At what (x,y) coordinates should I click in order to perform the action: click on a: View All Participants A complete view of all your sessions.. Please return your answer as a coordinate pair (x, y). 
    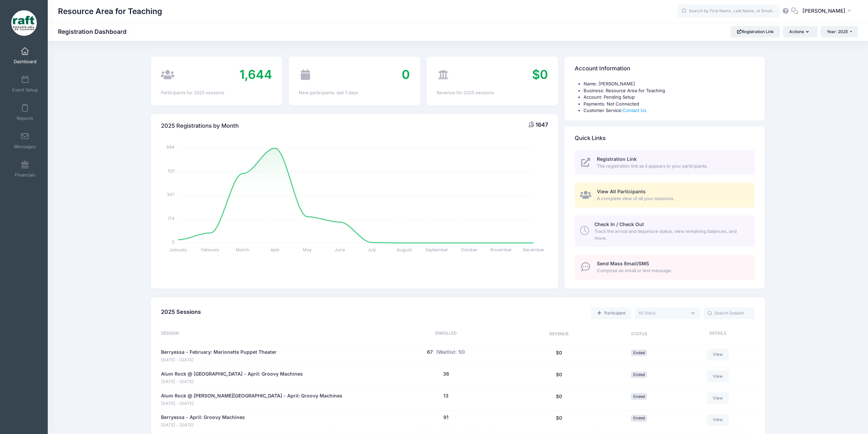
    Looking at the image, I should click on (665, 195).